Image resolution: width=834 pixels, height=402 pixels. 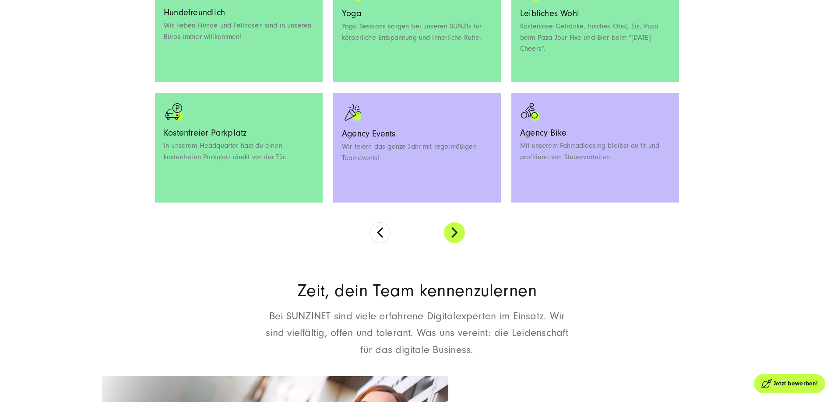 I want to click on a: Jetzt bewerben!, so click(x=789, y=384).